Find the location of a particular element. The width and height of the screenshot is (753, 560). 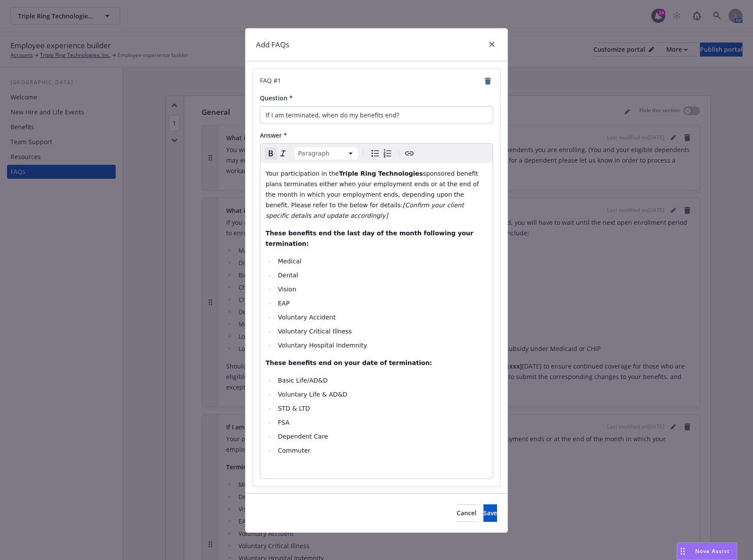

strong: These benefits end the last day of the month following your termination: is located at coordinates (371, 238).